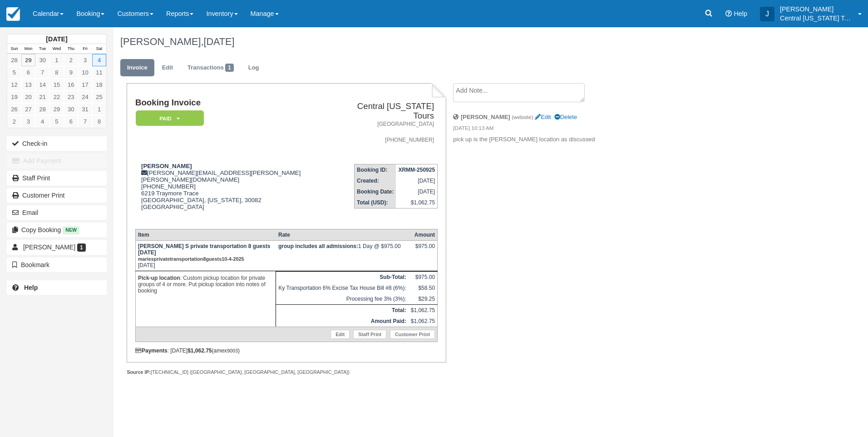 The width and height of the screenshot is (868, 437). Describe the element at coordinates (71, 49) in the screenshot. I see `th: Thu` at that location.